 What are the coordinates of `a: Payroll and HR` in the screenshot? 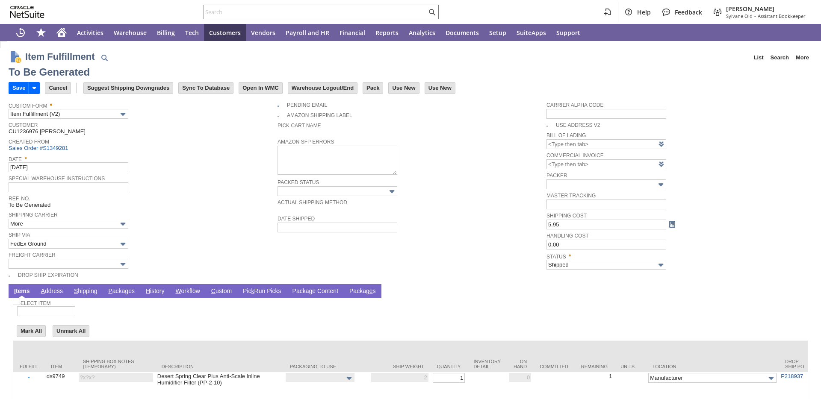 It's located at (307, 33).